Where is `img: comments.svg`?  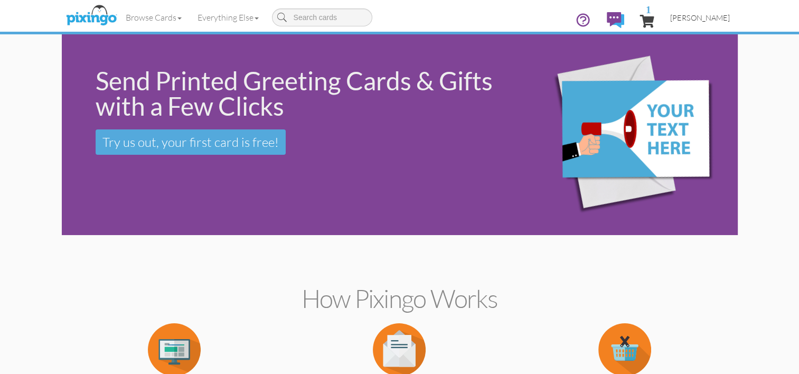
img: comments.svg is located at coordinates (615, 20).